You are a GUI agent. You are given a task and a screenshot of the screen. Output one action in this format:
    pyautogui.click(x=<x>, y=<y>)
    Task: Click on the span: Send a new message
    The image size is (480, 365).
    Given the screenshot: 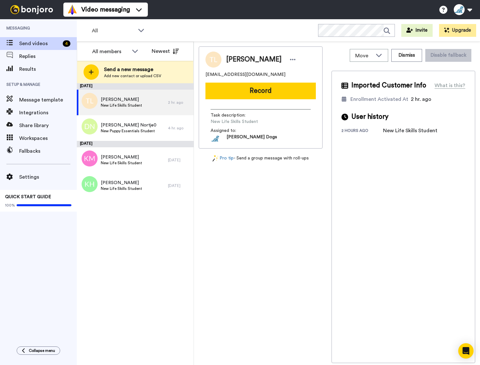 What is the action you would take?
    pyautogui.click(x=133, y=69)
    